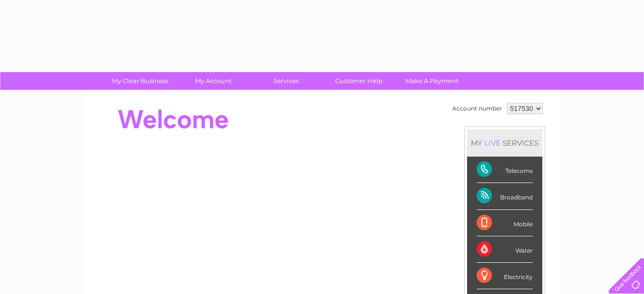 This screenshot has height=294, width=644. Describe the element at coordinates (504, 143) in the screenshot. I see `div: MY SERVICES` at that location.